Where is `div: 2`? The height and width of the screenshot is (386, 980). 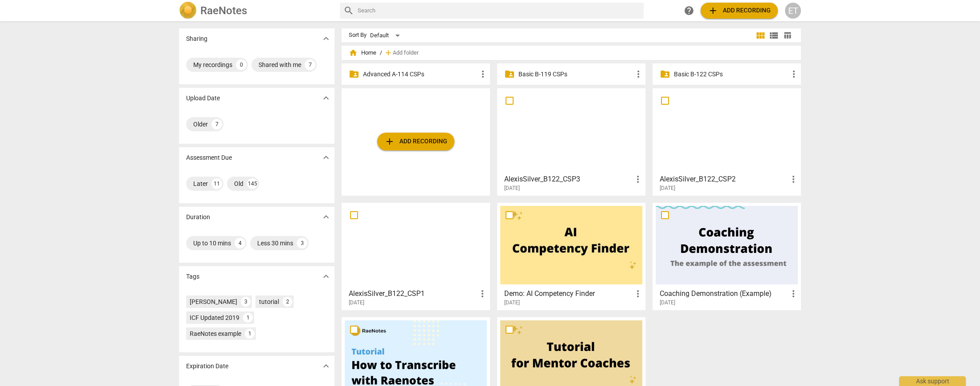 div: 2 is located at coordinates (287, 302).